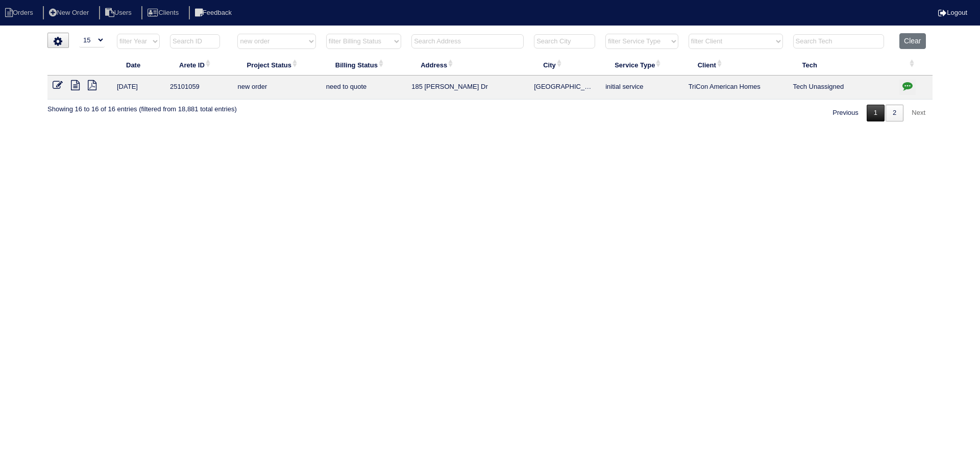 The width and height of the screenshot is (980, 465). What do you see at coordinates (641, 64) in the screenshot?
I see `th: Service Type: activate to sort column ascending` at bounding box center [641, 64].